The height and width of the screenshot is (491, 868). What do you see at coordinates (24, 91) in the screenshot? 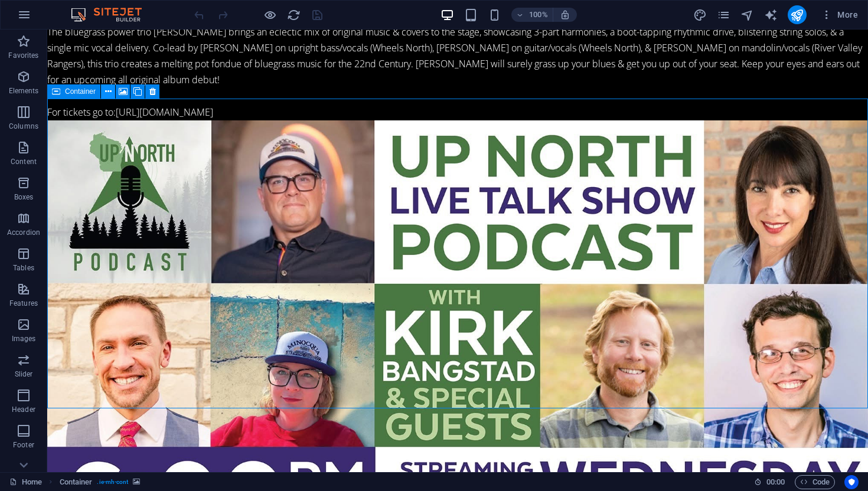
I see `p: Elements` at bounding box center [24, 91].